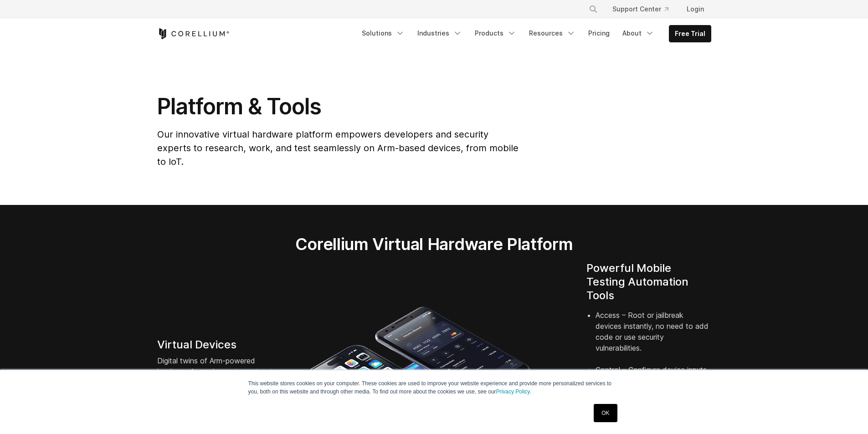 Image resolution: width=868 pixels, height=434 pixels. I want to click on li: Access – Root or jailbreak devices instantly, no need to add code or use security vulnerabilities., so click(654, 337).